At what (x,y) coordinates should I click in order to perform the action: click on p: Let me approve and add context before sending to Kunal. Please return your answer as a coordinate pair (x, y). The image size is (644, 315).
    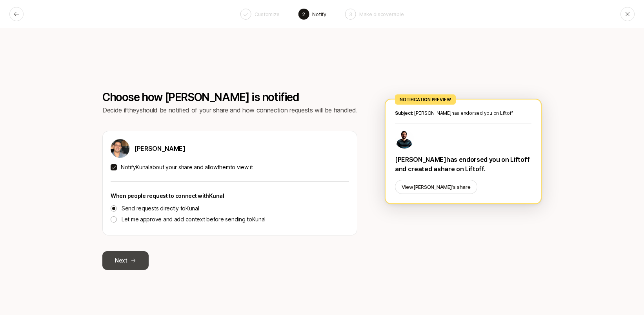
    Looking at the image, I should click on (193, 219).